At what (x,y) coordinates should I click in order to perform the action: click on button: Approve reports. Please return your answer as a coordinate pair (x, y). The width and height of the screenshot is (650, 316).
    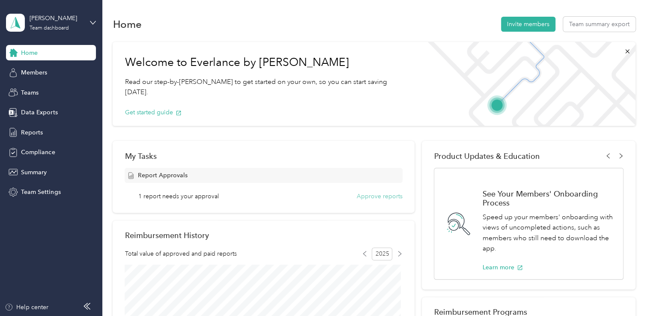
    Looking at the image, I should click on (379, 196).